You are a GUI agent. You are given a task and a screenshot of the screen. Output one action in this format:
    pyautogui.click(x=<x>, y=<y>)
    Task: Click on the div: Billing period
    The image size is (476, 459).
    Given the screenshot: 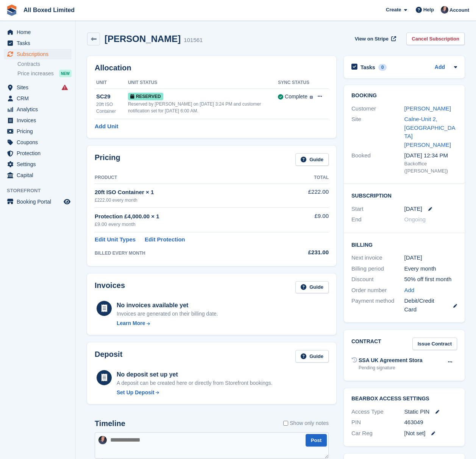 What is the action you would take?
    pyautogui.click(x=378, y=269)
    